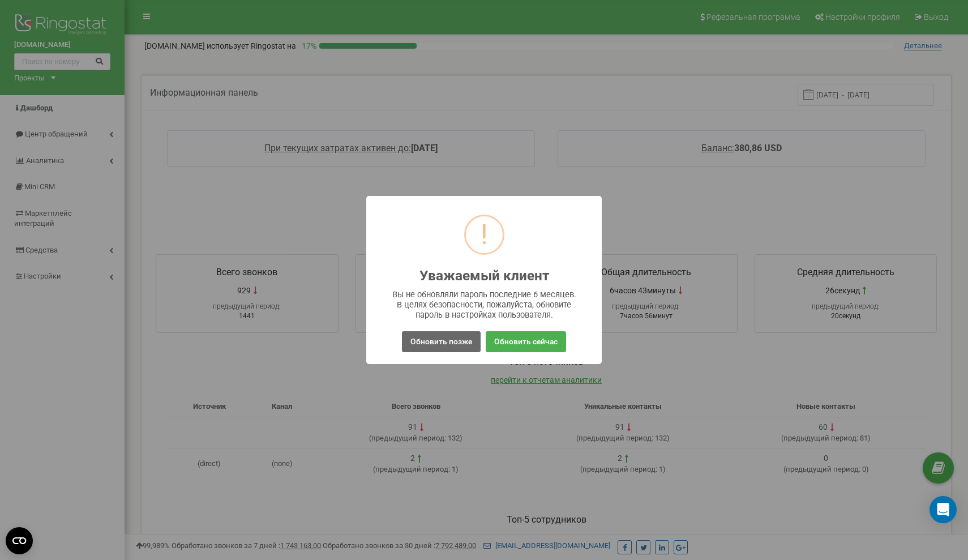 Image resolution: width=968 pixels, height=560 pixels. What do you see at coordinates (441, 342) in the screenshot?
I see `button: Обновить позже` at bounding box center [441, 342].